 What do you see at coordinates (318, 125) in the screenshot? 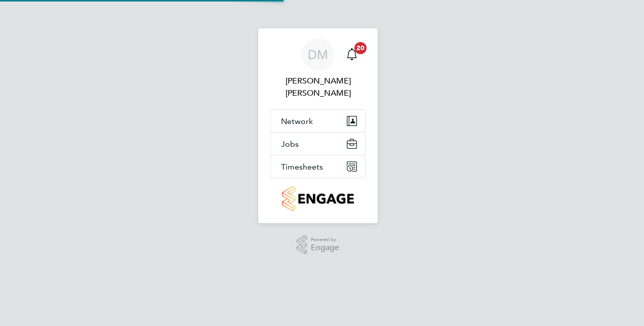
I see `nav: Main navigation` at bounding box center [318, 125].